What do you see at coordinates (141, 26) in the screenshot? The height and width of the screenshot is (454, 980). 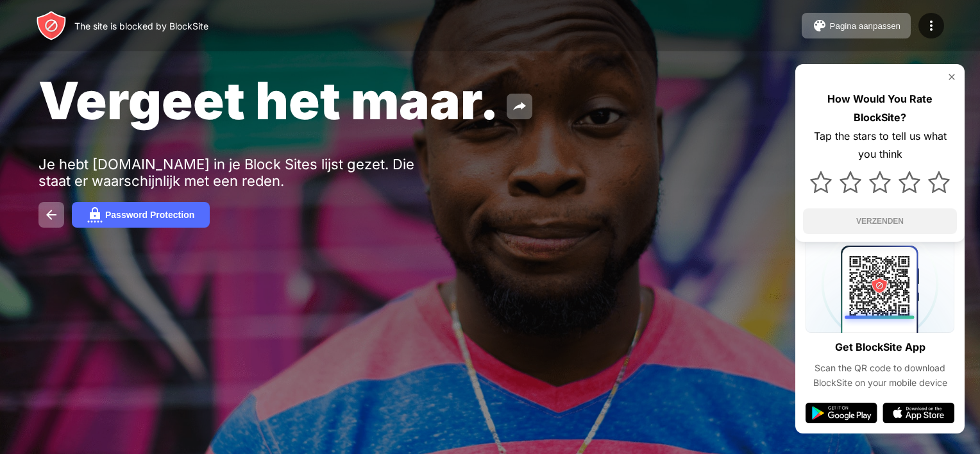 I see `div: The site is blocked by BlockSite` at bounding box center [141, 26].